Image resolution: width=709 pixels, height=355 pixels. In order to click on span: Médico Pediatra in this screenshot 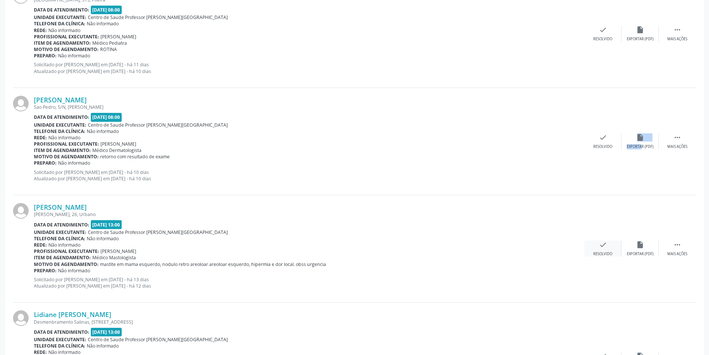, I will do `click(109, 43)`.